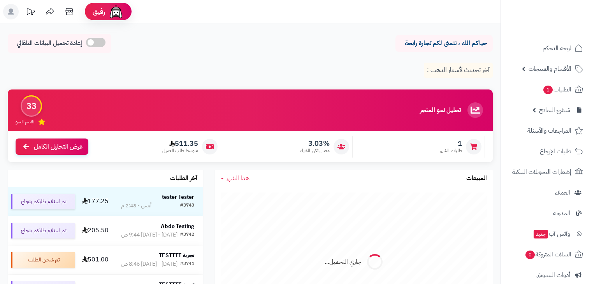  What do you see at coordinates (440, 111) in the screenshot?
I see `h3: تحليل نمو المتجر` at bounding box center [440, 111].